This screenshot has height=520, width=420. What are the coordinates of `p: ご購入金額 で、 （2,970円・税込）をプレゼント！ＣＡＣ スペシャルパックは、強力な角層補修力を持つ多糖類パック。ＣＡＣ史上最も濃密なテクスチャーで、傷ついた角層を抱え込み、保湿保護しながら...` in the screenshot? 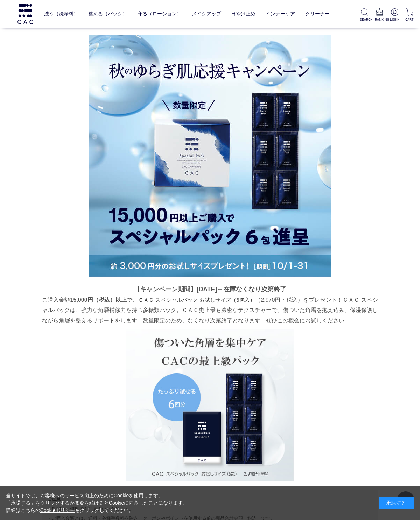 It's located at (210, 310).